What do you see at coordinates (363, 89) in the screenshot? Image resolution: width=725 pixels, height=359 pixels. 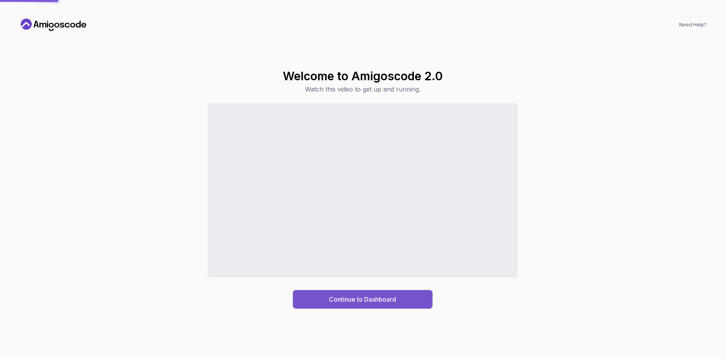 I see `p: Watch this video to get up and running.` at bounding box center [363, 89].